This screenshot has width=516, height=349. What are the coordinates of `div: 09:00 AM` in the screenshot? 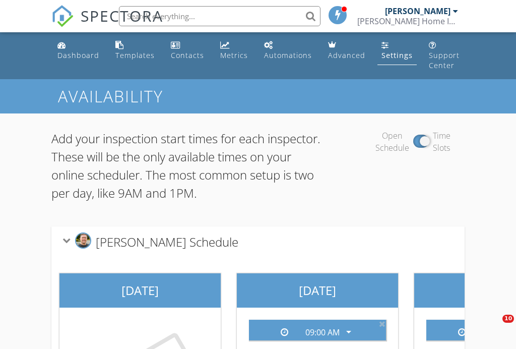 It's located at (322, 332).